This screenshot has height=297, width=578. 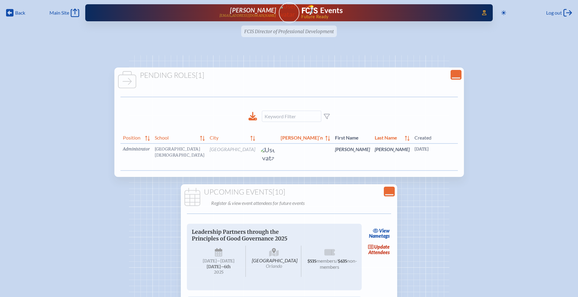 What do you see at coordinates (332, 10) in the screenshot?
I see `h1: Events` at bounding box center [332, 10].